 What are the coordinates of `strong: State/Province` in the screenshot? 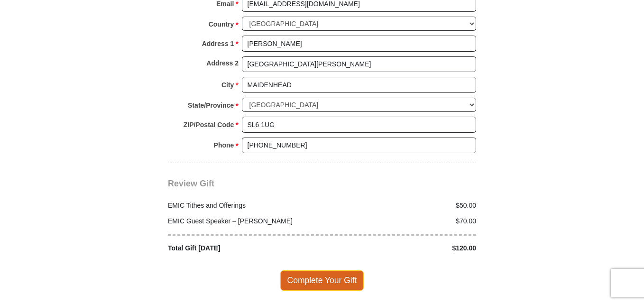 It's located at (211, 105).